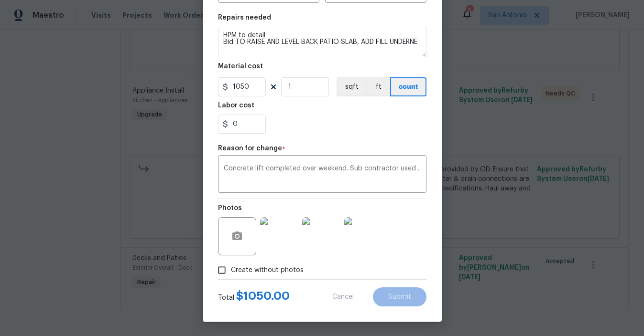 This screenshot has width=644, height=336. I want to click on h5: Photos, so click(230, 209).